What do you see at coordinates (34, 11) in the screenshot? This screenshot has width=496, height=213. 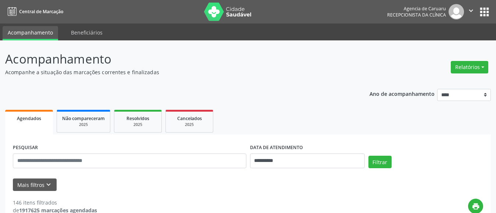 I see `a: Central de Marcação` at bounding box center [34, 11].